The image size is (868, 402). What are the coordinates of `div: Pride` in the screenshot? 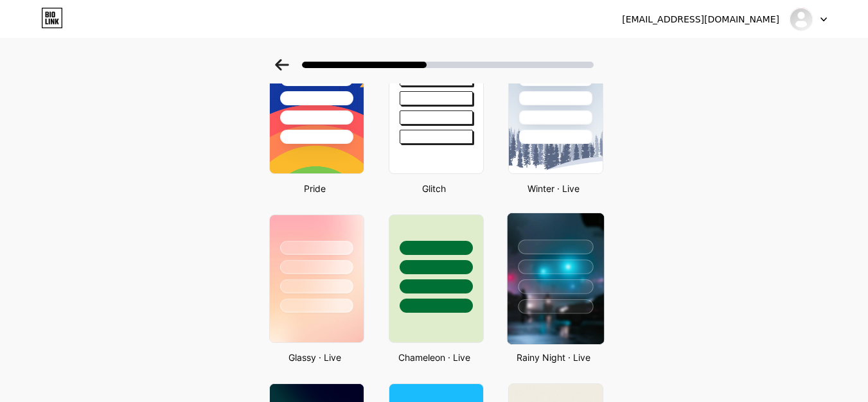 It's located at (315, 188).